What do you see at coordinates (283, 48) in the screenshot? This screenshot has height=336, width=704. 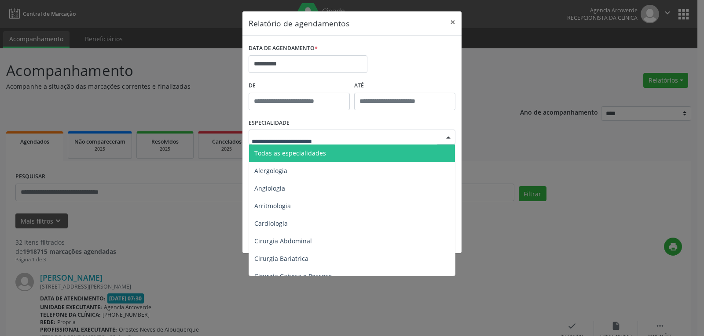 I see `label: DATA DE AGENDAMENTO` at bounding box center [283, 48].